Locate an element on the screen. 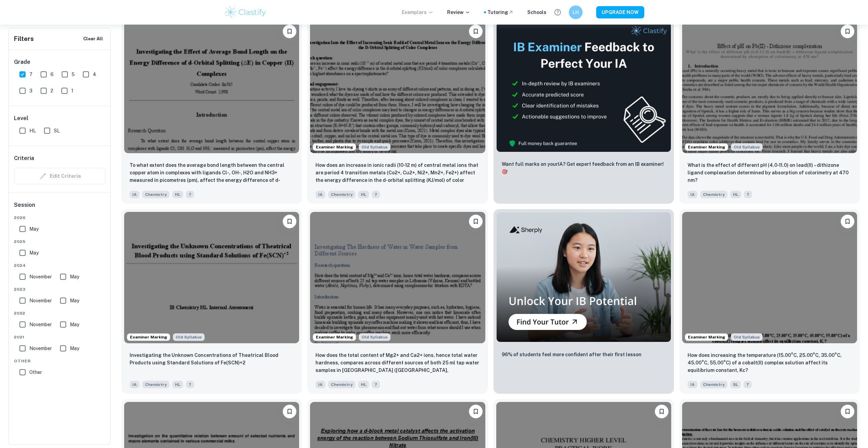 Image resolution: width=868 pixels, height=448 pixels. p: How does the total content of Mg2+ and Ca2+ ions, hence total water hardness, compares across dif... is located at coordinates (398, 363).